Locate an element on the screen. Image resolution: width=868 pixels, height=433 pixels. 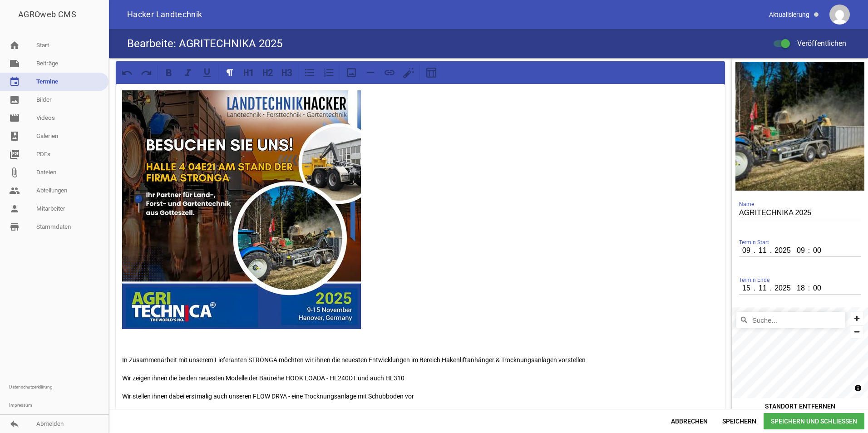
i: people is located at coordinates (15, 191).